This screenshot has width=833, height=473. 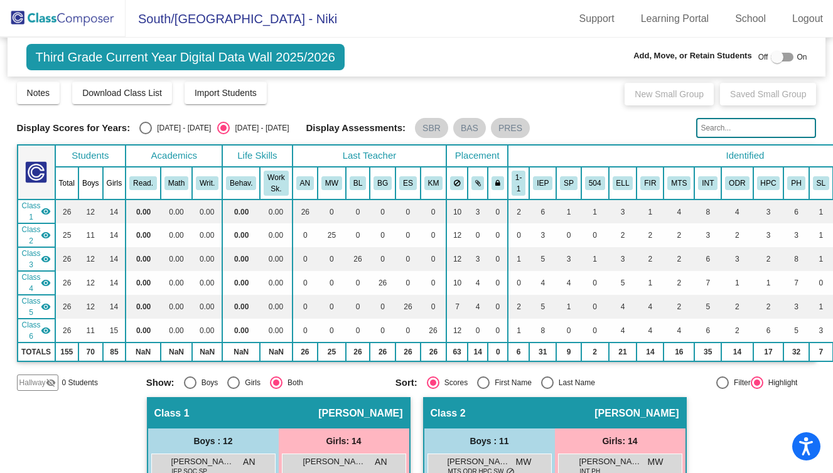 I want to click on td: 25, so click(x=67, y=235).